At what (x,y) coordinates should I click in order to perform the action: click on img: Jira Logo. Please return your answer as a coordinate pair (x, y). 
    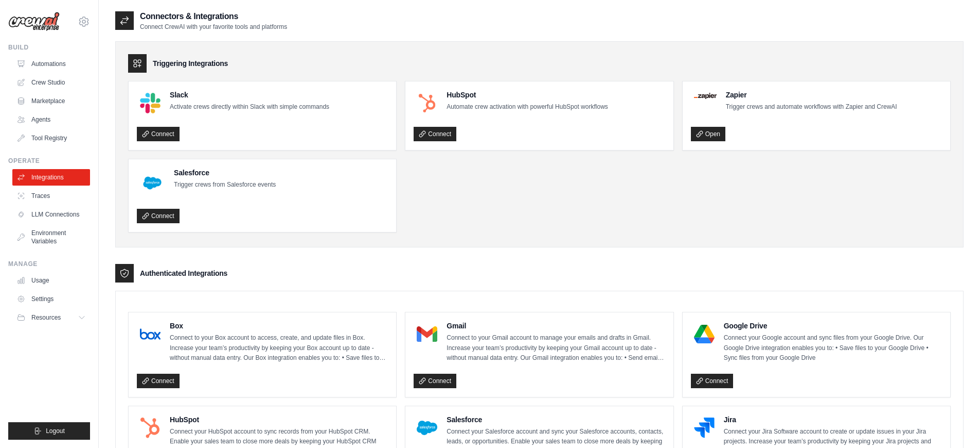
    Looking at the image, I should click on (705, 427).